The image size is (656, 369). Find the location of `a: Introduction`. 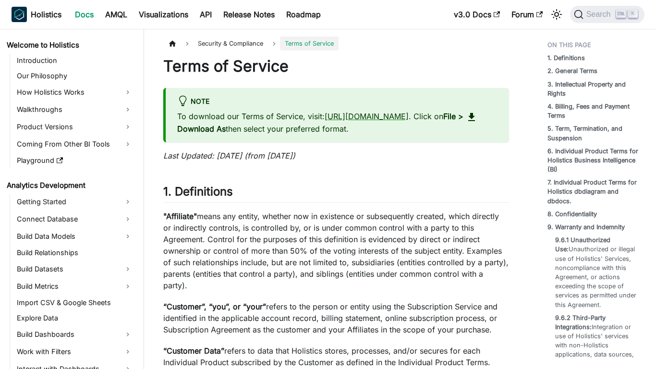

a: Introduction is located at coordinates (74, 60).